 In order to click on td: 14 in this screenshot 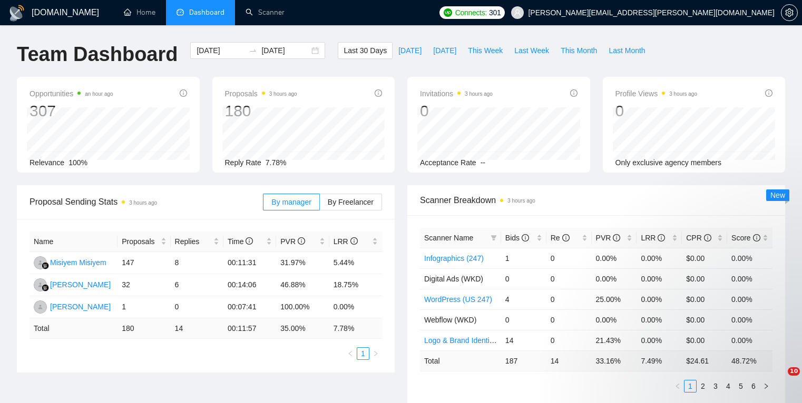, I will do `click(197, 329)`.